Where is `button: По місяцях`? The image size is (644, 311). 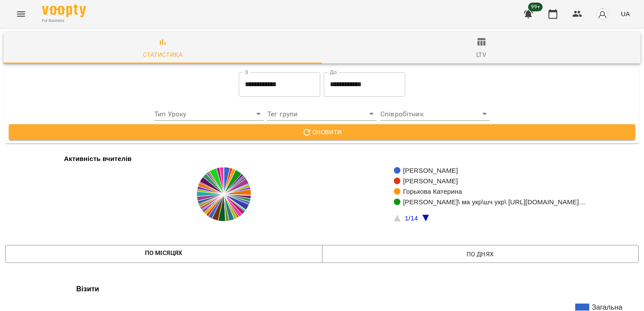
button: По місяцях is located at coordinates (164, 254).